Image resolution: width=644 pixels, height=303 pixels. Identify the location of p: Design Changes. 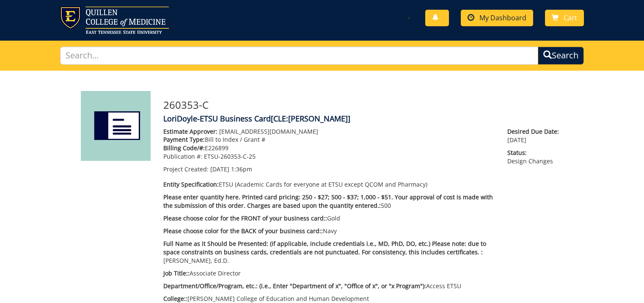
(535, 157).